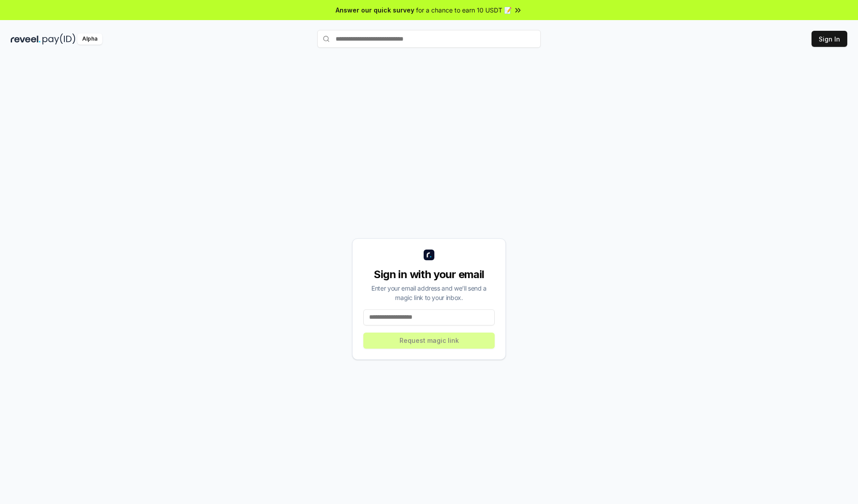  I want to click on span: Answer our quick survey, so click(375, 10).